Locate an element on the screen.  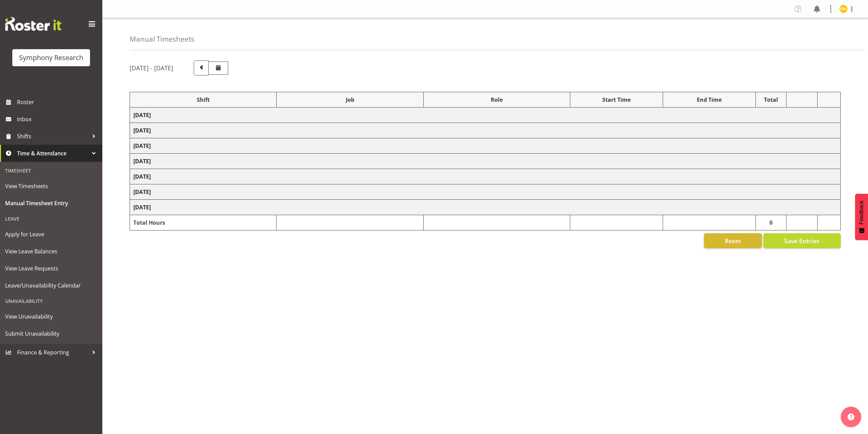
div: Shift is located at coordinates (203, 100).